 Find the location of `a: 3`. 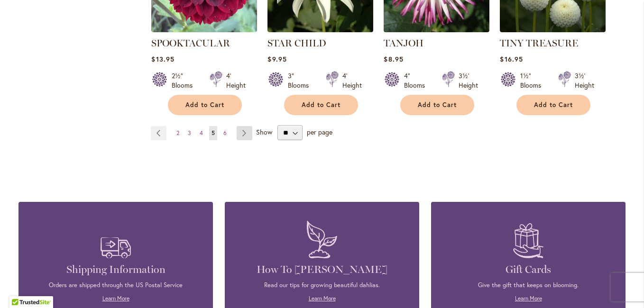

a: 3 is located at coordinates (189, 133).